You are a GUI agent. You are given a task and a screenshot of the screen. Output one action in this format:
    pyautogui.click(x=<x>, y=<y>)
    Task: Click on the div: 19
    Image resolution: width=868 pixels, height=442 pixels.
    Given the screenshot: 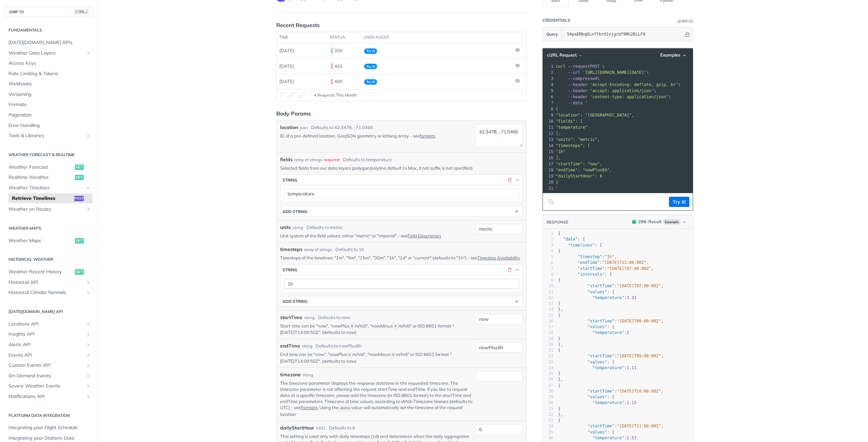 What is the action you would take?
    pyautogui.click(x=548, y=339)
    